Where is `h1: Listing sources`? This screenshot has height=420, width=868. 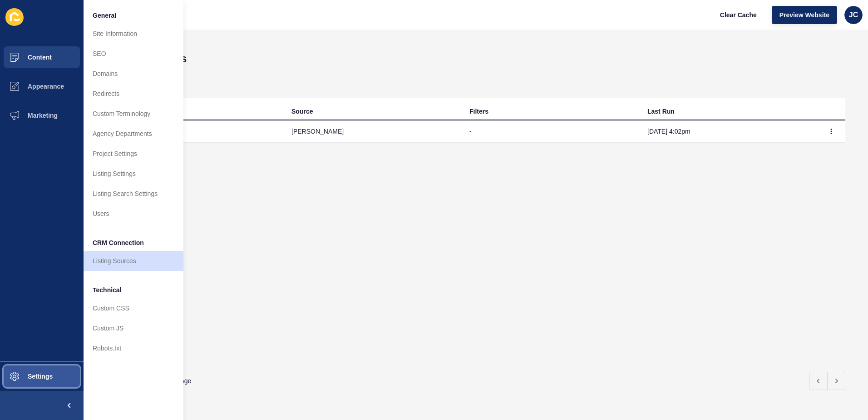 h1: Listing sources is located at coordinates (476, 59).